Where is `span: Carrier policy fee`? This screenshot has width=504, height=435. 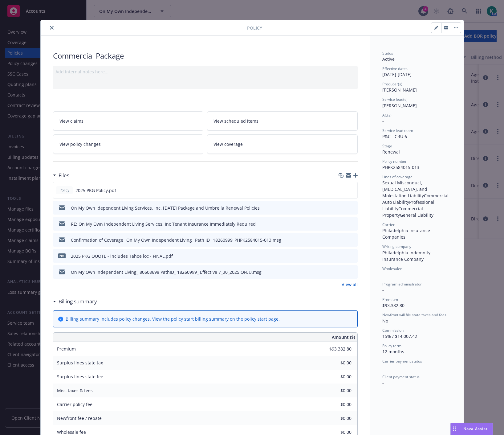 span: Carrier policy fee is located at coordinates (75, 404).